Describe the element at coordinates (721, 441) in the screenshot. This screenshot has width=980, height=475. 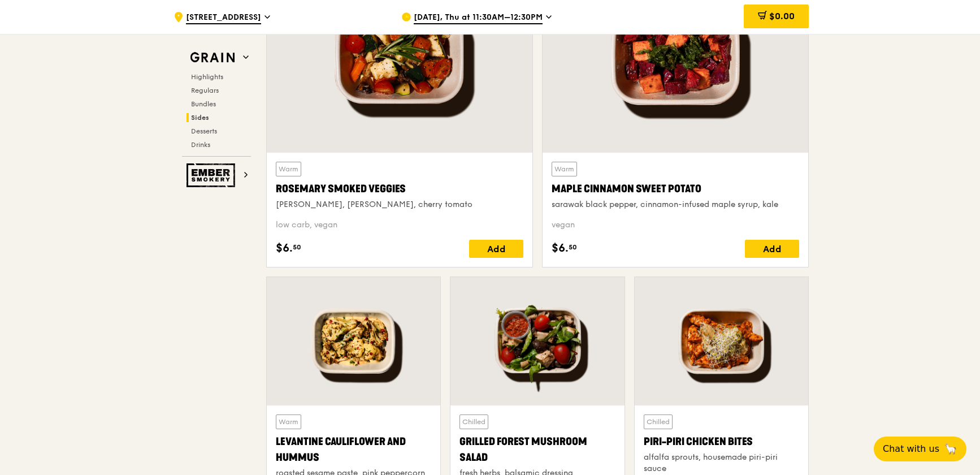
I see `div: Piri-piri Chicken Bites` at that location.